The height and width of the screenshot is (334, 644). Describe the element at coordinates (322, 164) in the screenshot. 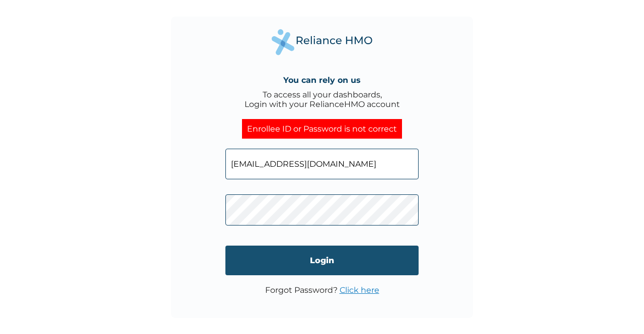

I see `input: Email address or HMO ID` at that location.